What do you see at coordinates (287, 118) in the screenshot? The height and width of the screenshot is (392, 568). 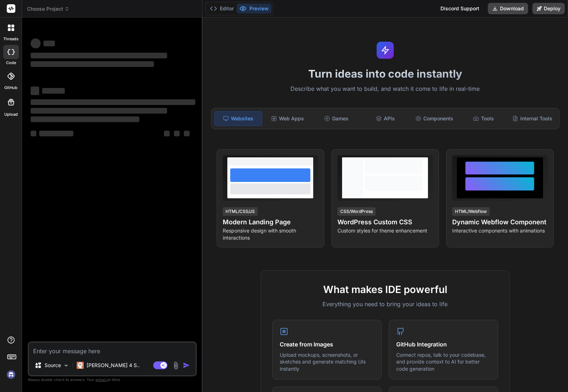 I see `div: Web Apps` at bounding box center [287, 118].